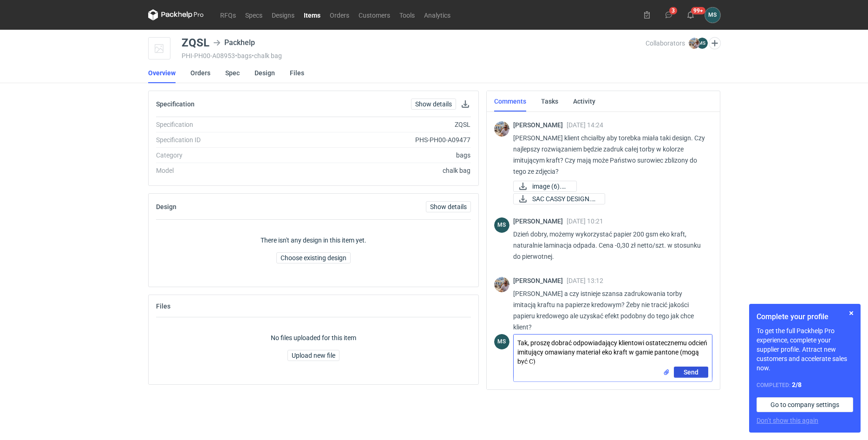  What do you see at coordinates (545, 187) in the screenshot?
I see `div: image (6).png` at bounding box center [545, 187].